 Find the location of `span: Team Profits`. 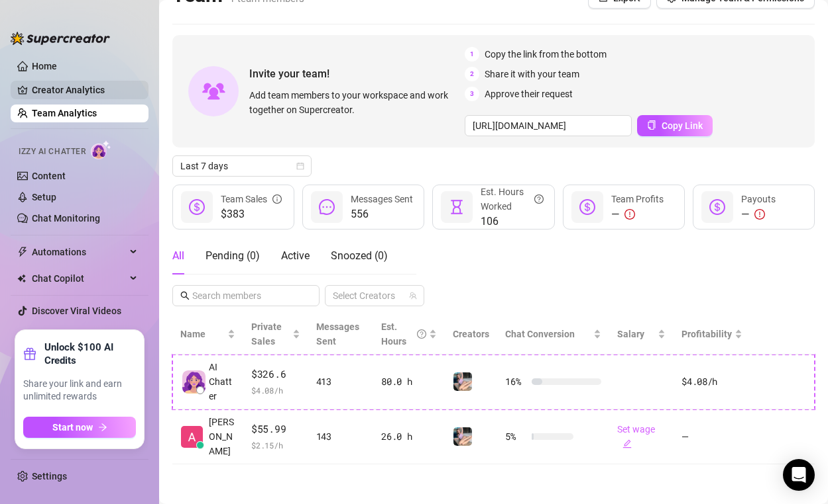

span: Team Profits is located at coordinates (636, 200).